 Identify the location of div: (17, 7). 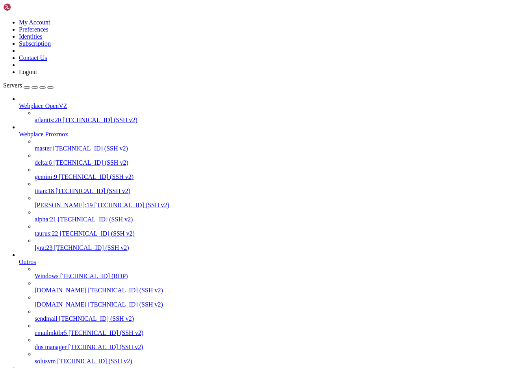
(61, 52).